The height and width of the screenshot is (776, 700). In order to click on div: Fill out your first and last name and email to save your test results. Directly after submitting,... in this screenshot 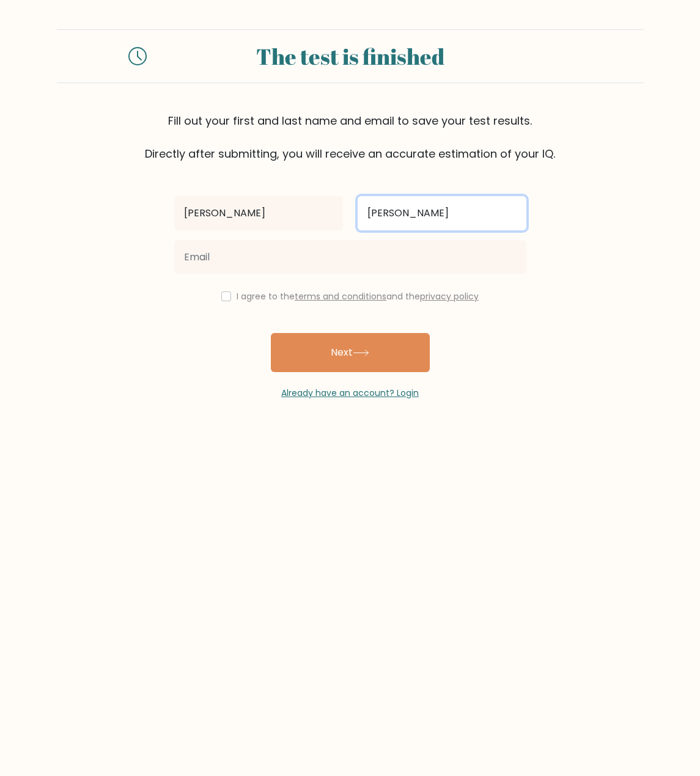, I will do `click(350, 137)`.